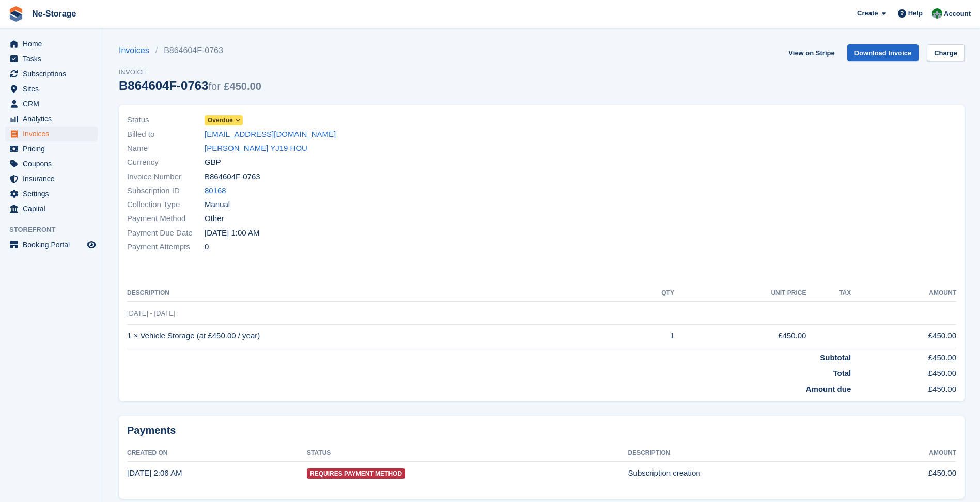  I want to click on span: Subscription ID, so click(166, 190).